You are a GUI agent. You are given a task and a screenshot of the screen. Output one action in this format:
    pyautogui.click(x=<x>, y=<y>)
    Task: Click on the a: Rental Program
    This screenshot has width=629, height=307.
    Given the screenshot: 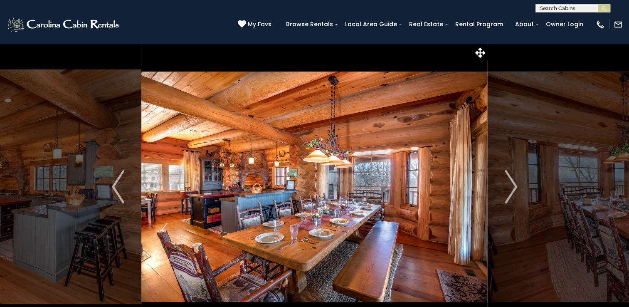 What is the action you would take?
    pyautogui.click(x=479, y=24)
    